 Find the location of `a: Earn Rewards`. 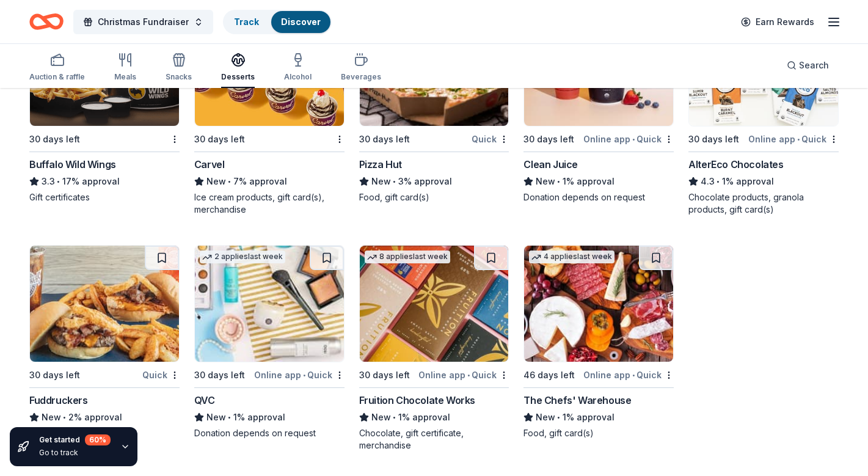

a: Earn Rewards is located at coordinates (777, 22).